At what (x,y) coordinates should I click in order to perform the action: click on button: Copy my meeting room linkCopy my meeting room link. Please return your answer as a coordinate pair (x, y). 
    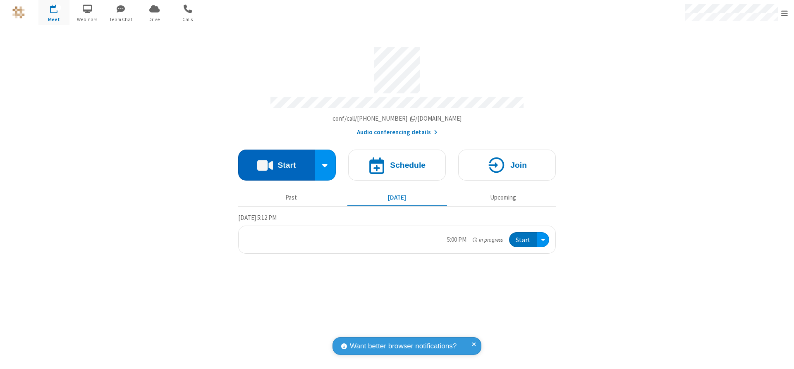
    Looking at the image, I should click on (397, 119).